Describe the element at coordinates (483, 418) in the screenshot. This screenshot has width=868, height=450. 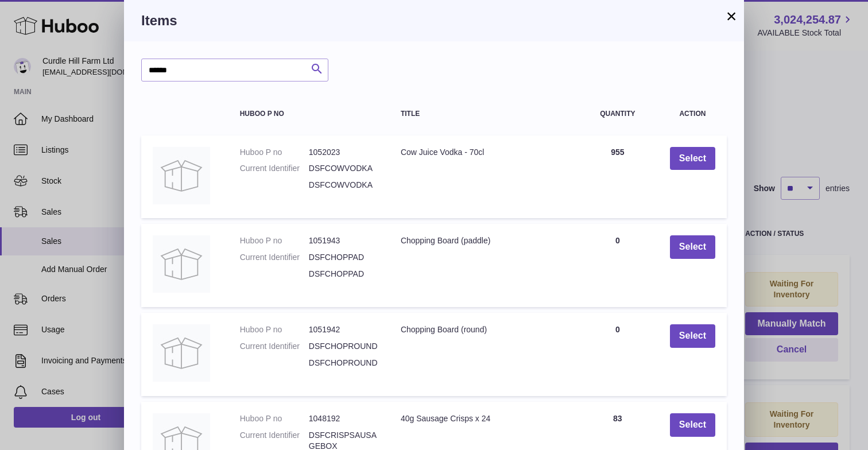
I see `div: 40g Sausage Crisps x 24` at that location.